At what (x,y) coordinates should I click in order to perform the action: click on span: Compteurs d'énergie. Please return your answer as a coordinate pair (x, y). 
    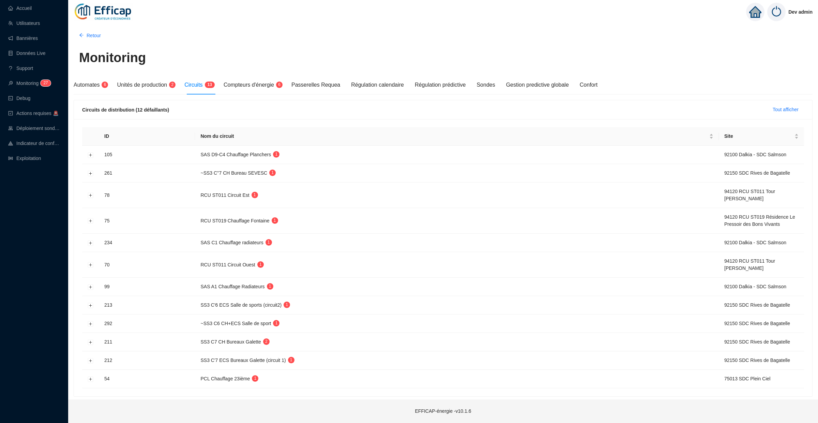
    Looking at the image, I should click on (249, 85).